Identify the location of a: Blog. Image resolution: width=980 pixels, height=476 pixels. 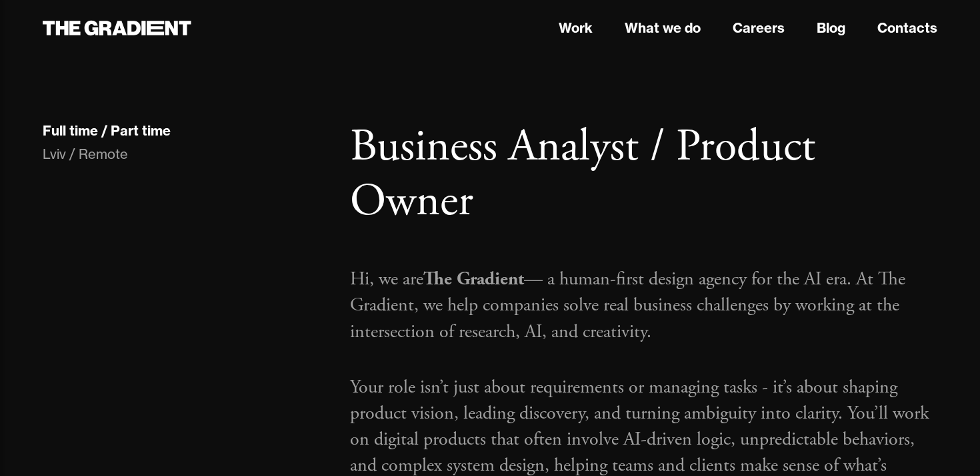
(831, 28).